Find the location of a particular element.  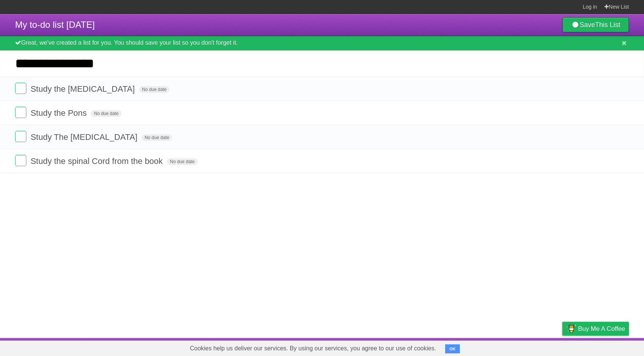

a: Suggest a feature is located at coordinates (605, 347).